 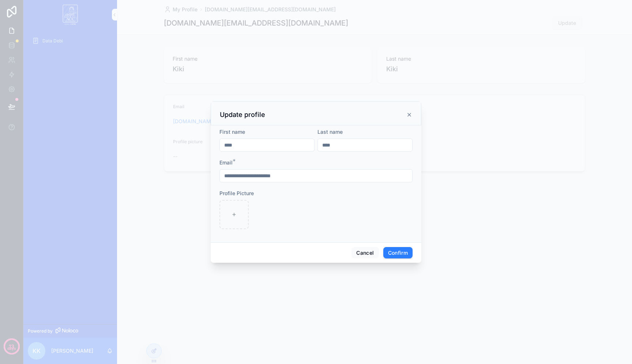 I want to click on span: Email, so click(x=226, y=162).